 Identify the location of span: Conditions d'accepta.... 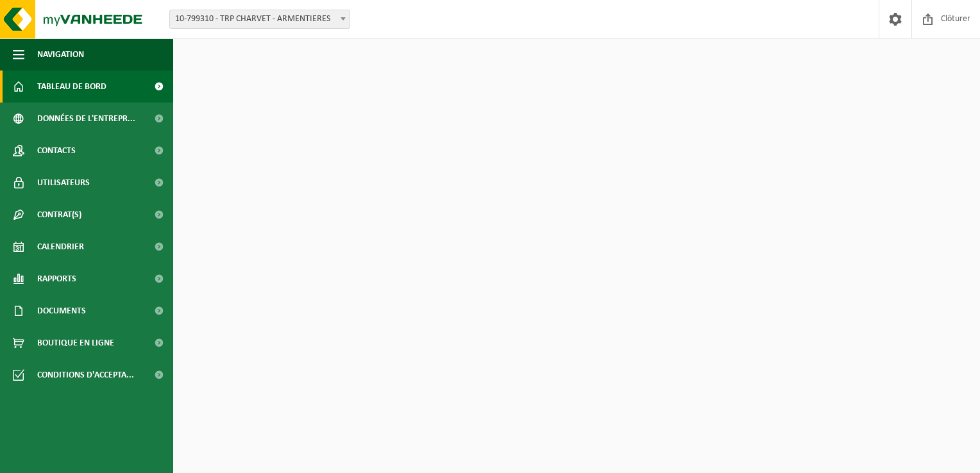
(86, 376).